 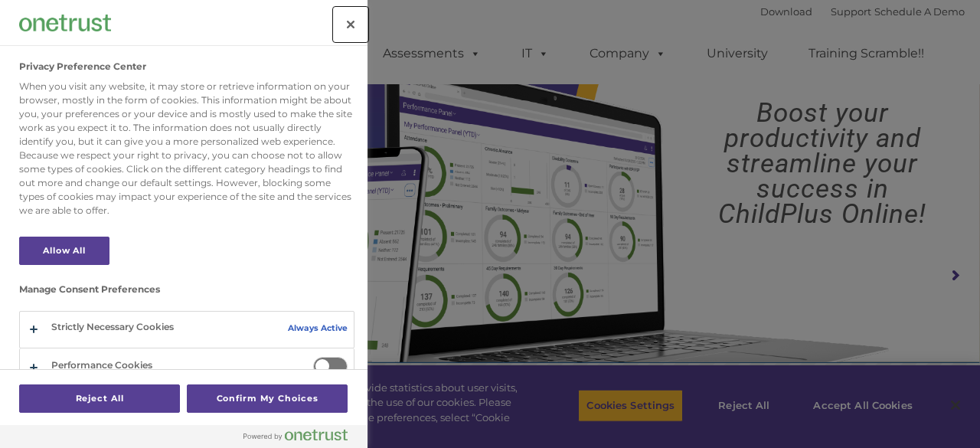 What do you see at coordinates (351, 25) in the screenshot?
I see `button: Close` at bounding box center [351, 25].